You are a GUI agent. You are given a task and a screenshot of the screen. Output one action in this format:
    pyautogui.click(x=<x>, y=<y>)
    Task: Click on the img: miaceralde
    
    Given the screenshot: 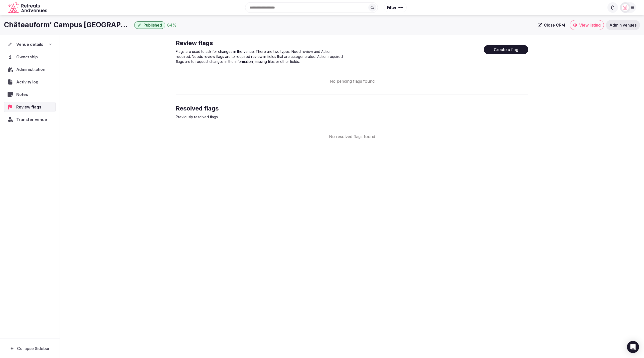 What is the action you would take?
    pyautogui.click(x=625, y=7)
    